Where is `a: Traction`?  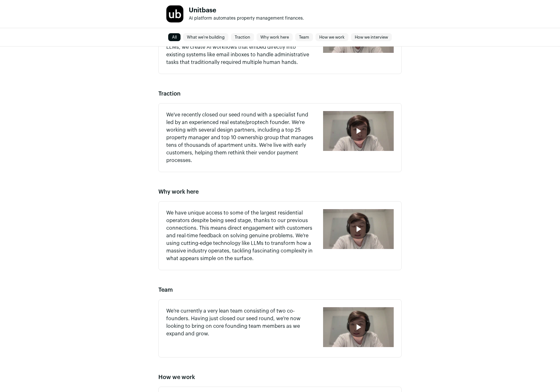 a: Traction is located at coordinates (243, 37).